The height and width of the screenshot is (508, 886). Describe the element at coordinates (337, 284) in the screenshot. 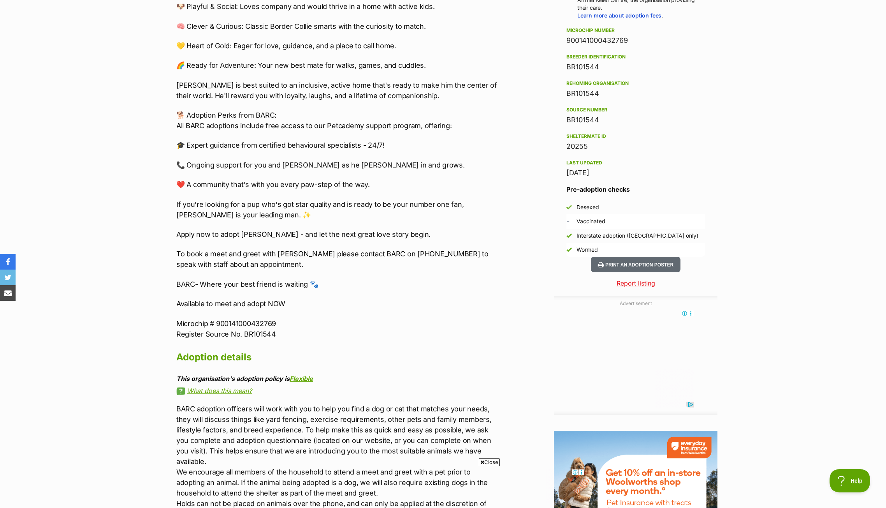

I see `p: BARC- Where your best friend is waiting 🐾` at that location.